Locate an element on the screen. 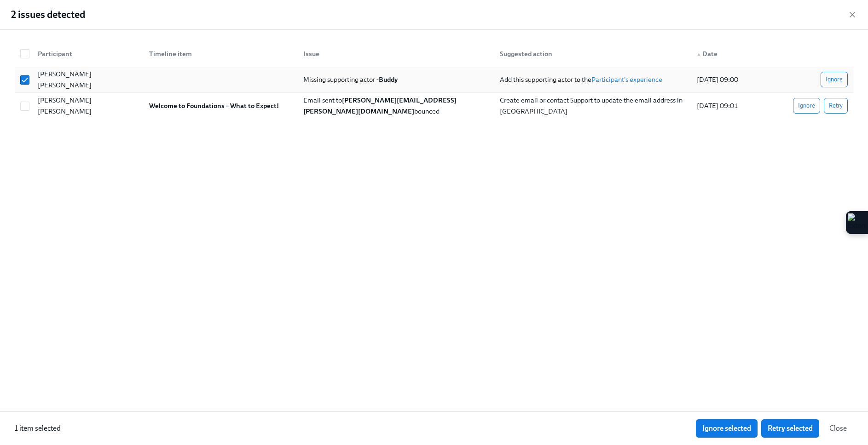 The width and height of the screenshot is (868, 445). h2: 2 issues detected is located at coordinates (48, 15).